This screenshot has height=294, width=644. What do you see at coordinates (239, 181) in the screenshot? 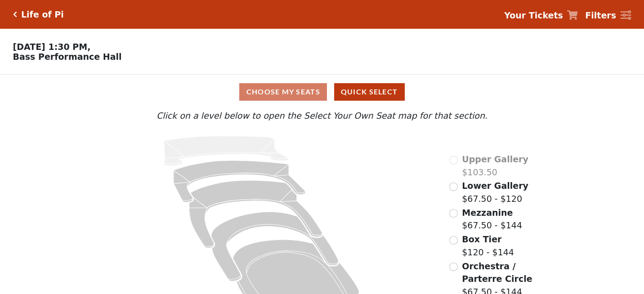
I see `path: Lower Gallery - Seats Available: 99` at bounding box center [239, 181].